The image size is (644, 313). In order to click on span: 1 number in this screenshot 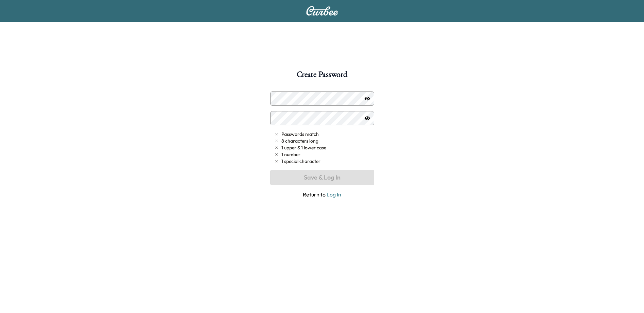, I will do `click(291, 154)`.